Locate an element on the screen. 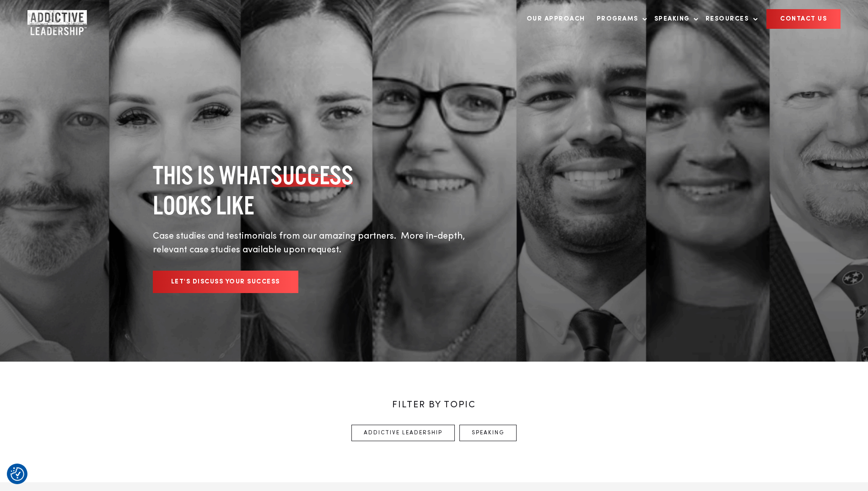 Image resolution: width=868 pixels, height=491 pixels. a: Programs is located at coordinates (619, 19).